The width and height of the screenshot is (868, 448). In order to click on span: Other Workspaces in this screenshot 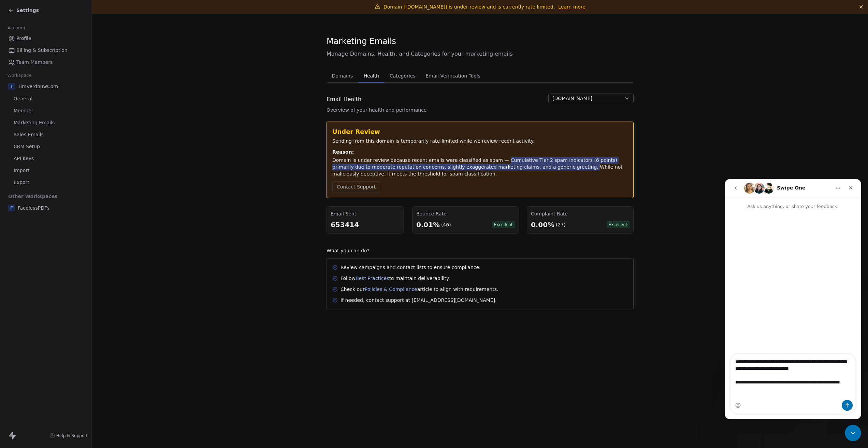, I will do `click(33, 197)`.